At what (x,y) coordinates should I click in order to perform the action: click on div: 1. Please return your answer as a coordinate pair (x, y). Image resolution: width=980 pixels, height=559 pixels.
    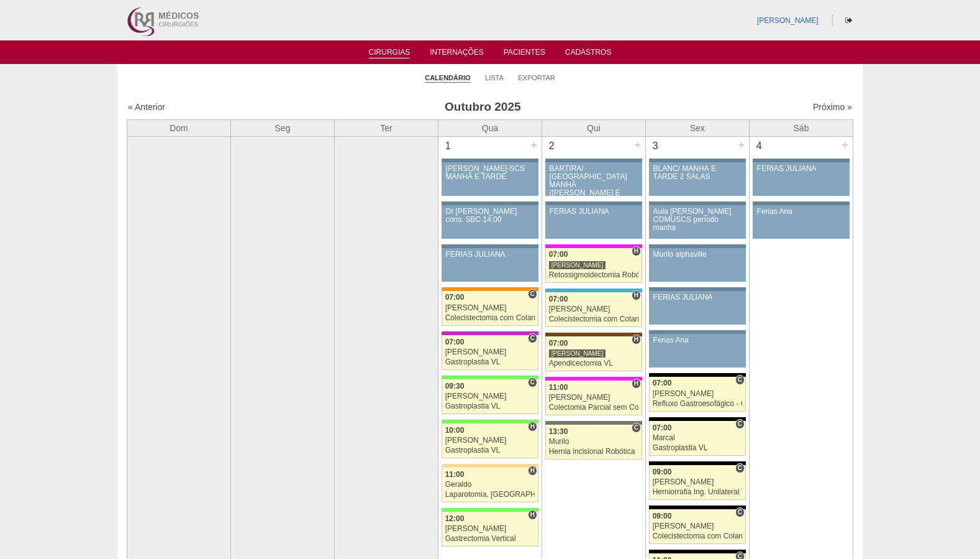
    Looking at the image, I should click on (448, 146).